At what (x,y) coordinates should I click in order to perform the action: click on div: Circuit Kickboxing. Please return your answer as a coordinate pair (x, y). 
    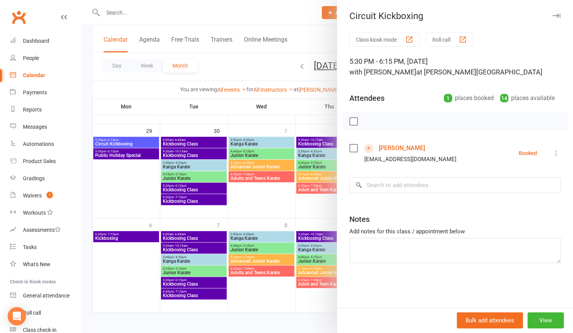
    Looking at the image, I should click on (455, 16).